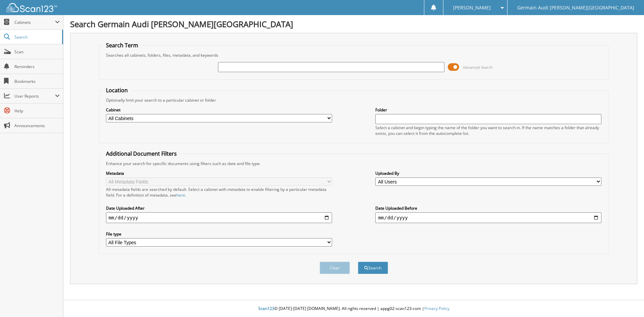 This screenshot has height=317, width=644. Describe the element at coordinates (488, 218) in the screenshot. I see `input: end` at that location.